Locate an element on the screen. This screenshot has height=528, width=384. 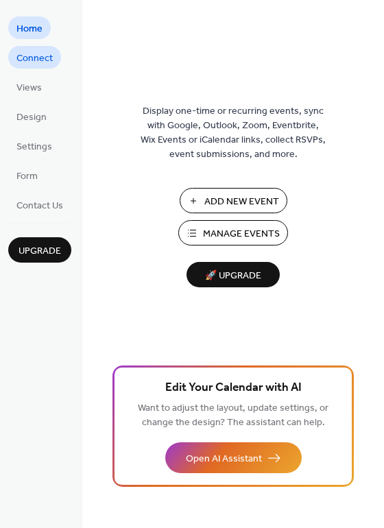
button: 🚀 Upgrade is located at coordinates (233, 274).